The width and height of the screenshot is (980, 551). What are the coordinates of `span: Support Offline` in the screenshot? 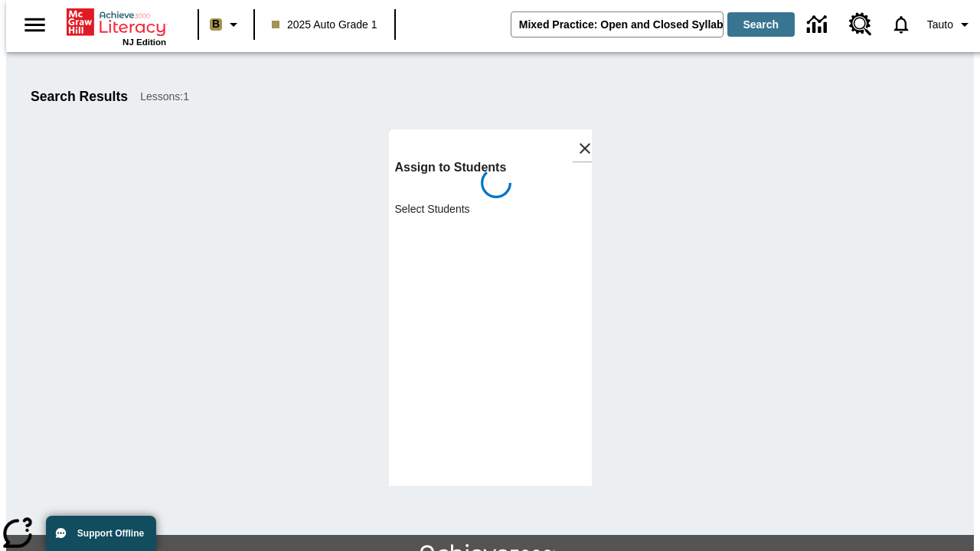 It's located at (110, 533).